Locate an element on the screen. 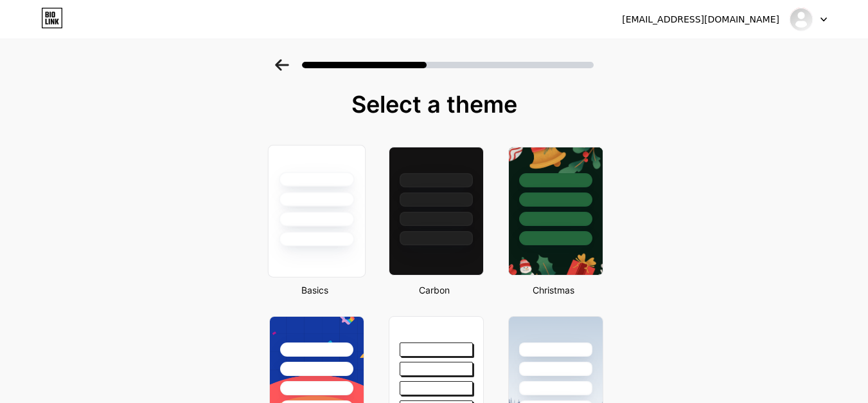 This screenshot has width=868, height=403. div: Carbon is located at coordinates (434, 289).